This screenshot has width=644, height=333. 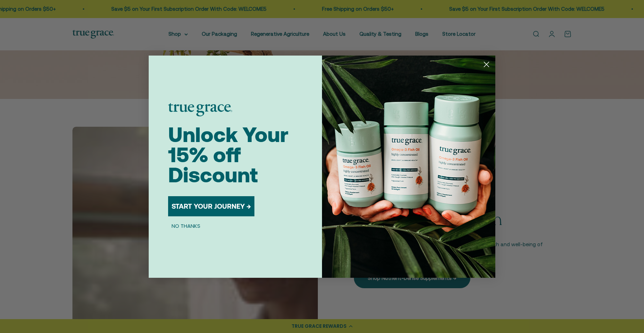 I want to click on button: Close dialog, so click(x=487, y=64).